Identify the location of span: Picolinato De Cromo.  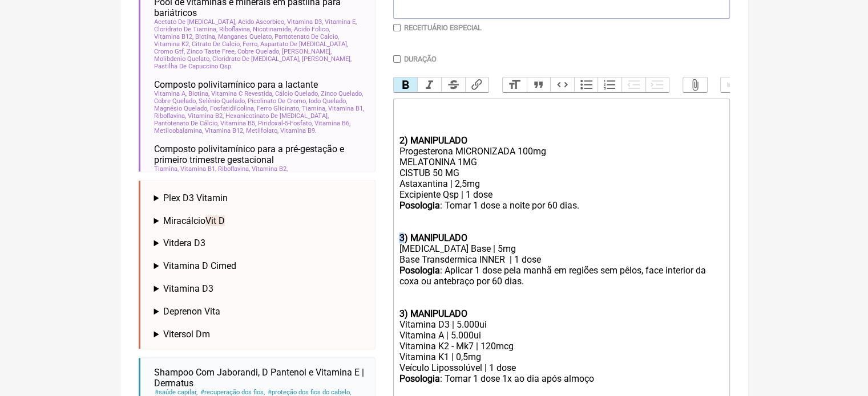
(278, 101).